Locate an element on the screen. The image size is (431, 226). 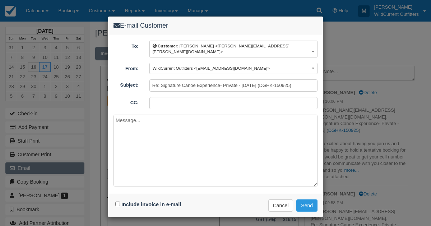
h4: E-mail Customer is located at coordinates (216, 26).